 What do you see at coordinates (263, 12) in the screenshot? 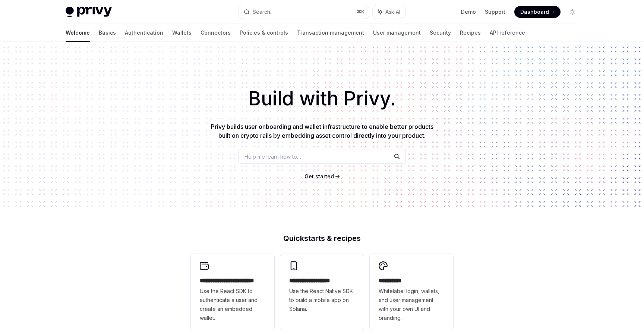
I see `div: Search...` at bounding box center [263, 12].